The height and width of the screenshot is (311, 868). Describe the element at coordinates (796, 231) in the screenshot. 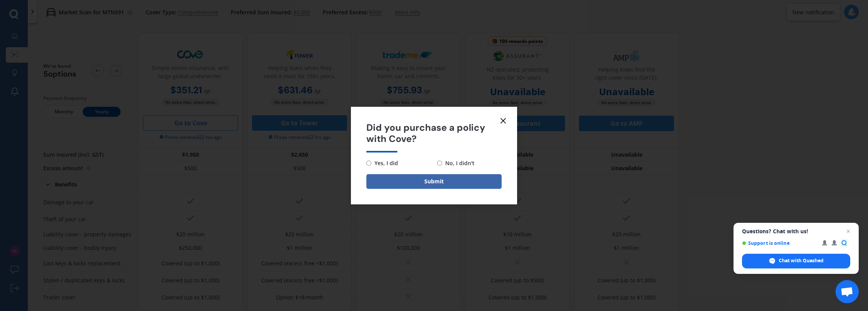

I see `span: Questions? Chat with us!` at that location.